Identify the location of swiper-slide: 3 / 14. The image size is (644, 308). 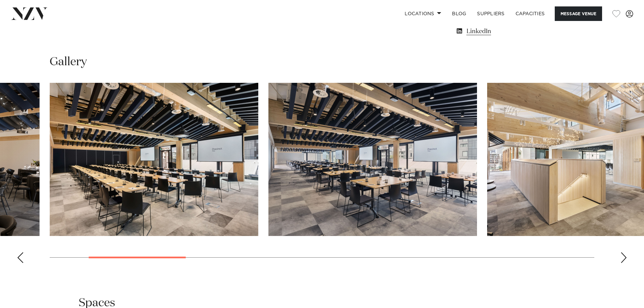
(372, 159).